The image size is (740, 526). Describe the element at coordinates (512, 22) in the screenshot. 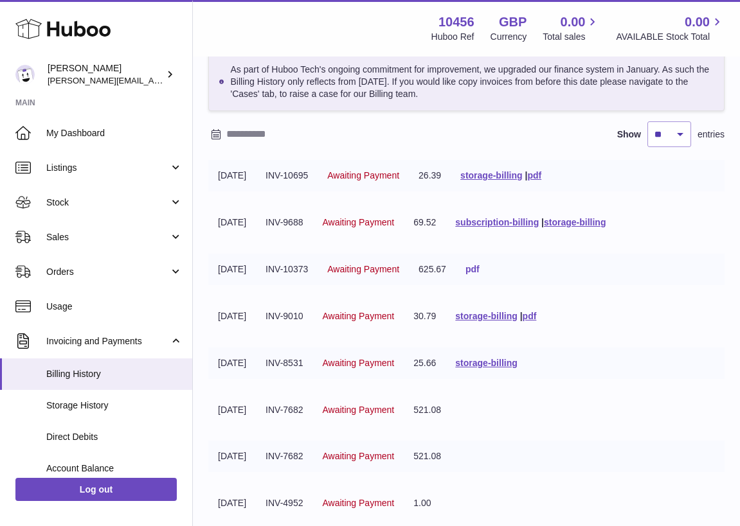

I see `strong: GBP` at that location.